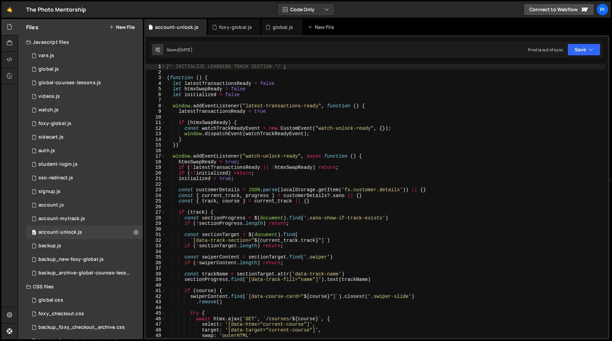  I want to click on div: 13533/35489.css, so click(84, 300).